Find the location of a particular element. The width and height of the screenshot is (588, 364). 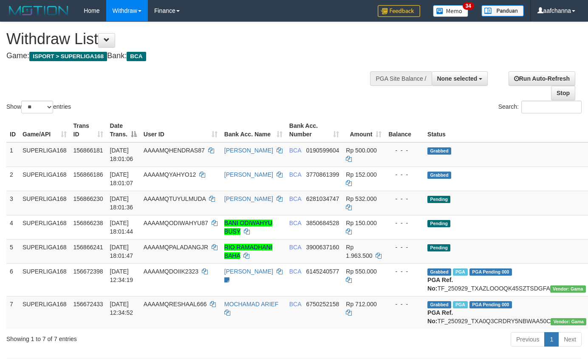

th: Balance is located at coordinates (405, 130).